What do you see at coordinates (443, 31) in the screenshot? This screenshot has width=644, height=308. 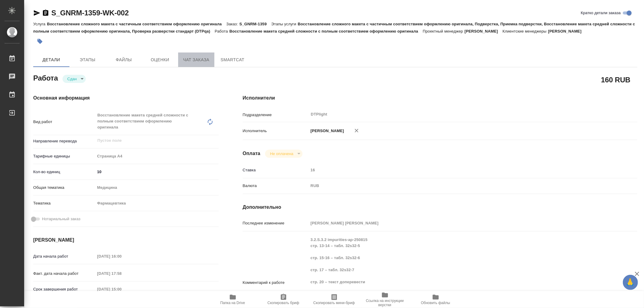 I see `p: Проектный менеджер` at bounding box center [443, 31].